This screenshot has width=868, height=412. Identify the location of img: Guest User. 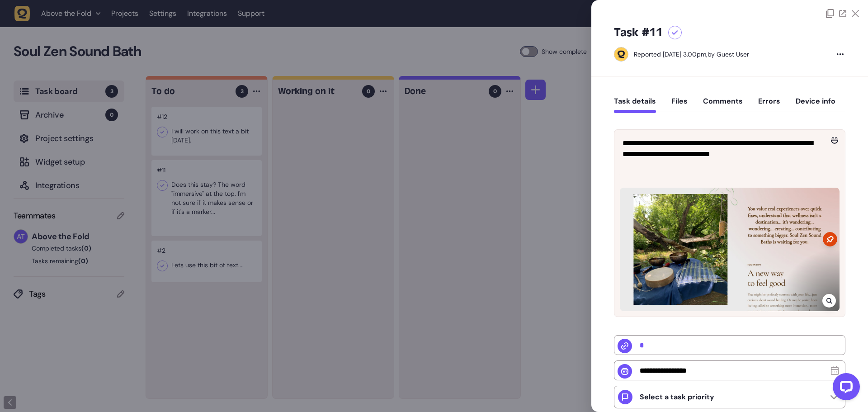
(621, 55).